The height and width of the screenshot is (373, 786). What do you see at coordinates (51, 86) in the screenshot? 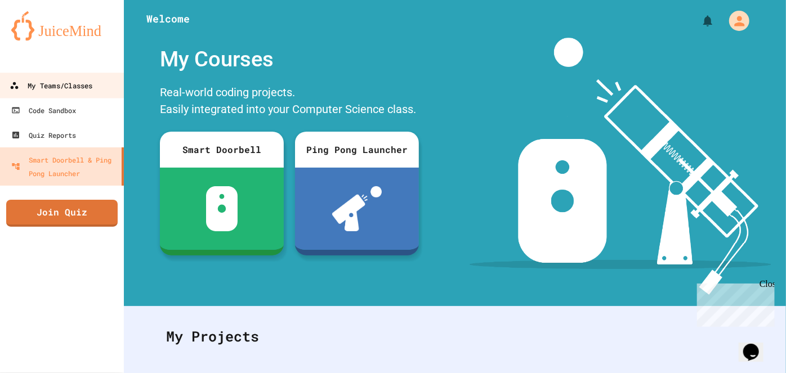
I see `div: My Teams/Classes` at bounding box center [51, 86].